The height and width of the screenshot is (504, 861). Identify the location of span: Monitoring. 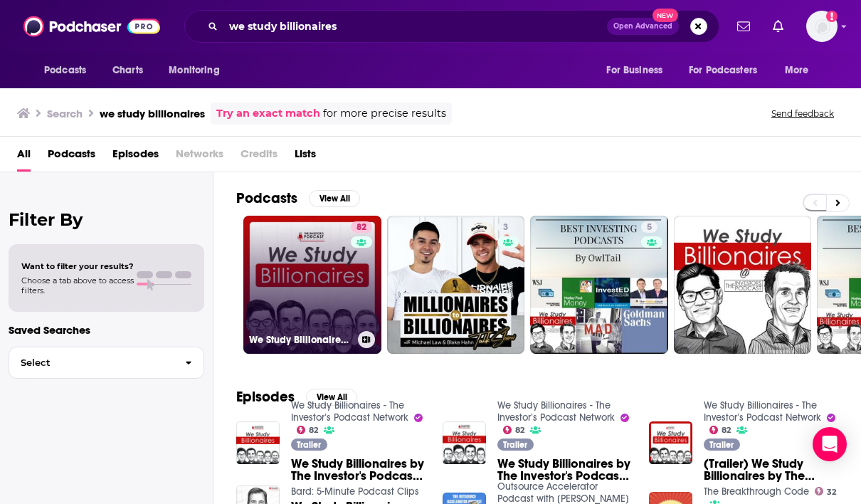
(193, 71).